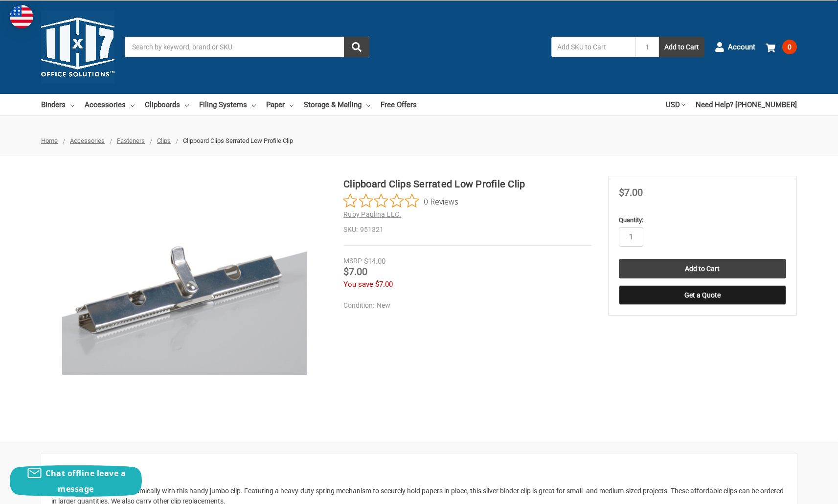 The height and width of the screenshot is (504, 838). I want to click on span: Accessories, so click(87, 141).